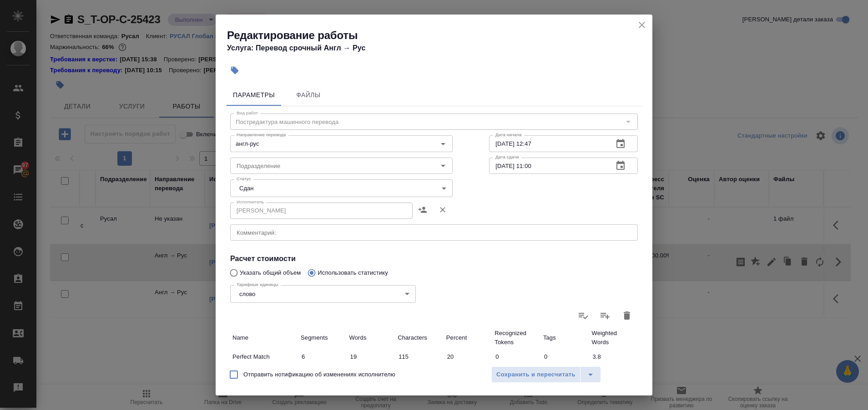  What do you see at coordinates (641, 25) in the screenshot?
I see `button: close` at bounding box center [641, 25].